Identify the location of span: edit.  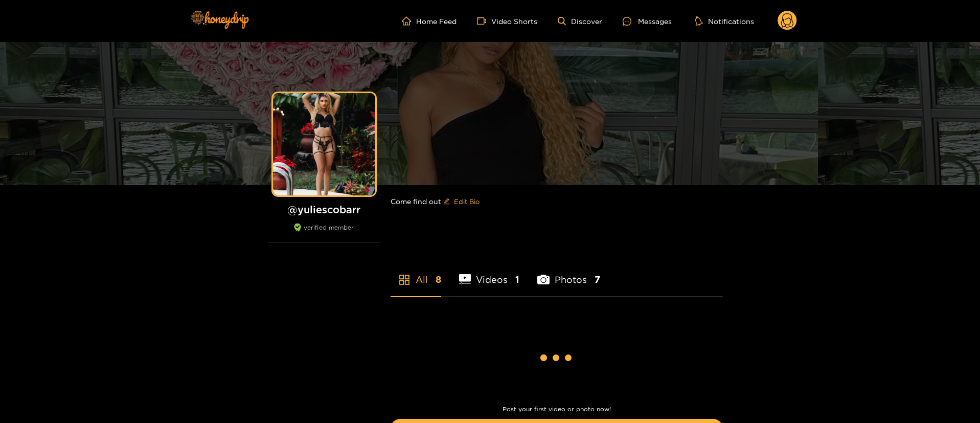
(446, 201).